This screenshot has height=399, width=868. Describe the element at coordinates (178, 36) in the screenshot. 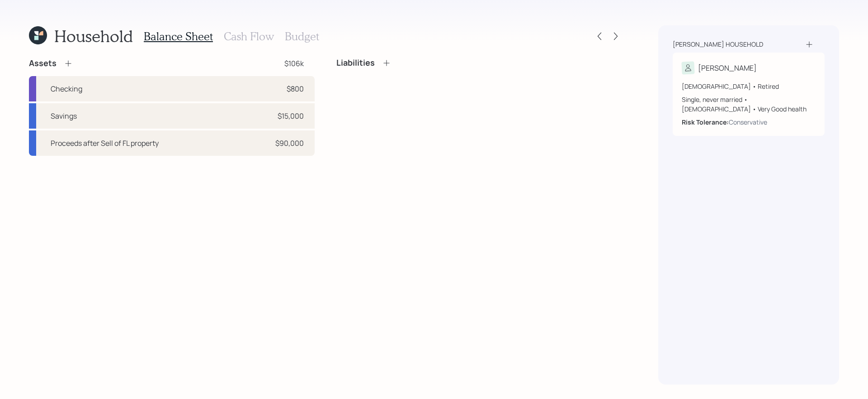

I see `h3: Balance Sheet` at that location.